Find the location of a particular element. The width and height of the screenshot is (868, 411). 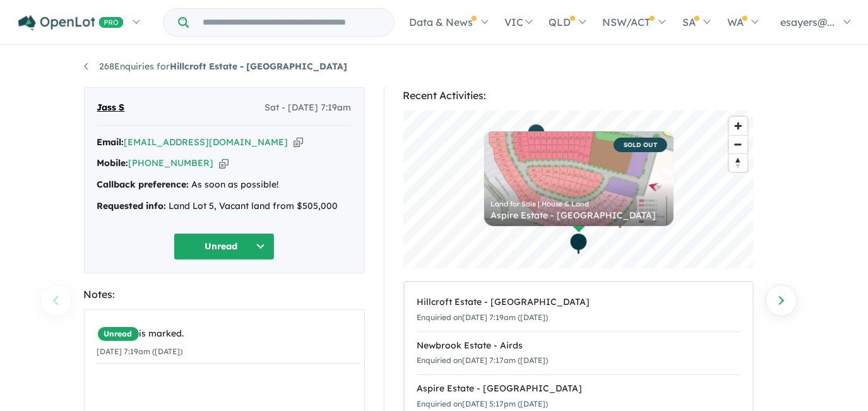

button: Reset bearing to north is located at coordinates (738, 163).